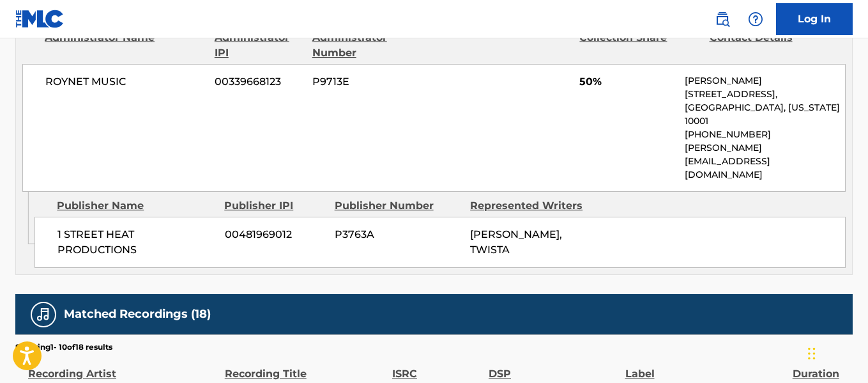  Describe the element at coordinates (44, 315) in the screenshot. I see `img: Matched Recordings` at that location.